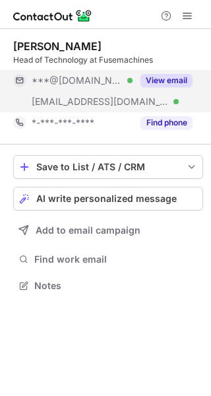  Describe the element at coordinates (108, 286) in the screenshot. I see `button: Notes` at that location.